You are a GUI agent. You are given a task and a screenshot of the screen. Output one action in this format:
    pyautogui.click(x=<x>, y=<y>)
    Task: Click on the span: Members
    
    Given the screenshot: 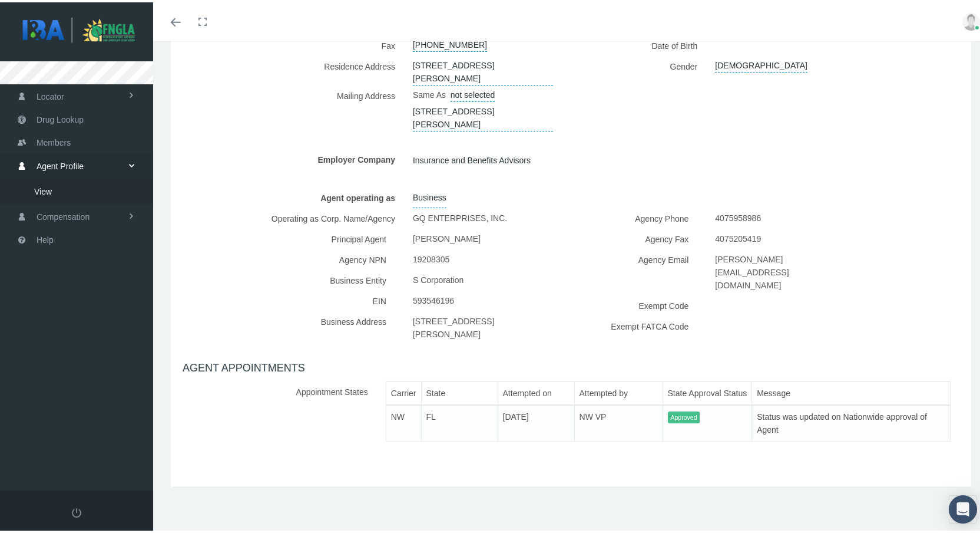 What is the action you would take?
    pyautogui.click(x=54, y=141)
    